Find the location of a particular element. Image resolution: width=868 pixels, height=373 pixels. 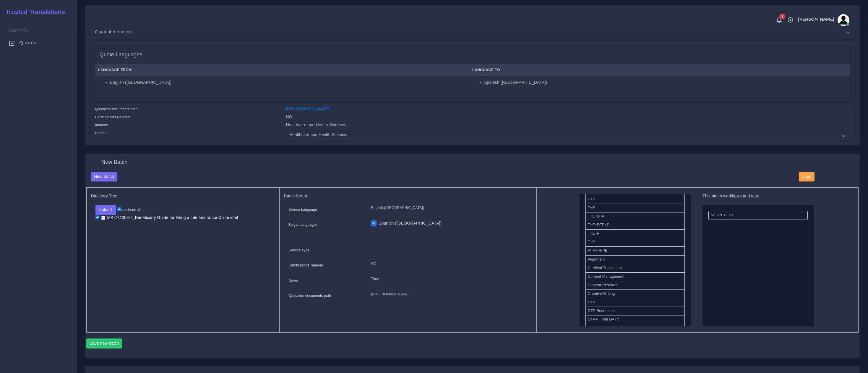

h4: Quote Languages is located at coordinates (121, 55).